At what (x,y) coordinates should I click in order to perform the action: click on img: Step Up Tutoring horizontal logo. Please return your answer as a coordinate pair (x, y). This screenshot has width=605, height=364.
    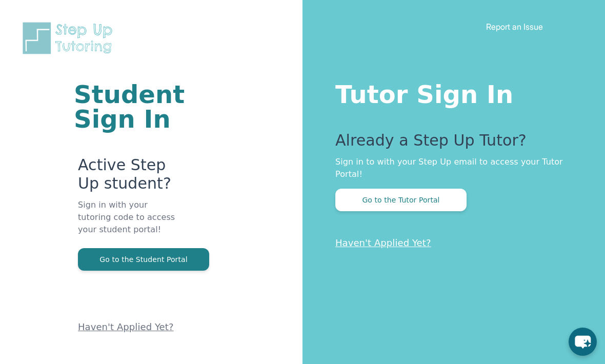
    Looking at the image, I should click on (70, 38).